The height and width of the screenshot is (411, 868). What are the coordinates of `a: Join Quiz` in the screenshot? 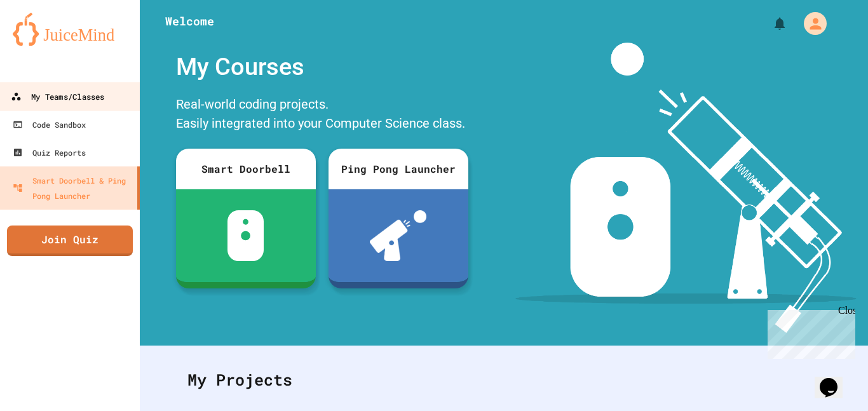 It's located at (70, 241).